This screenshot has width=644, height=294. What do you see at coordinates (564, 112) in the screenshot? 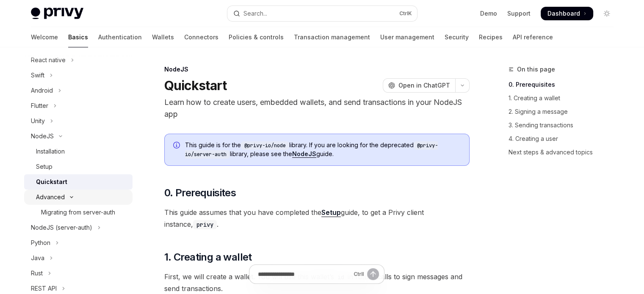
I see `a: 2. Signing a message` at bounding box center [564, 112].